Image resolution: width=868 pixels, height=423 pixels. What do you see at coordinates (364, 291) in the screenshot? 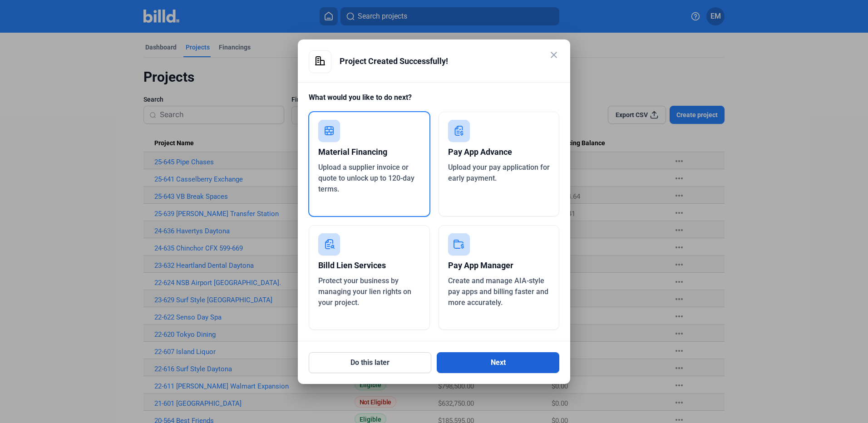
I see `span: Protect your business by managing your lien rights on your project.` at bounding box center [364, 291].